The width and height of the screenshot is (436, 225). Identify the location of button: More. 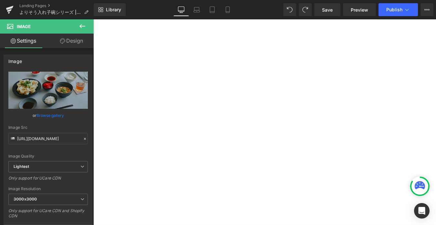
(427, 10).